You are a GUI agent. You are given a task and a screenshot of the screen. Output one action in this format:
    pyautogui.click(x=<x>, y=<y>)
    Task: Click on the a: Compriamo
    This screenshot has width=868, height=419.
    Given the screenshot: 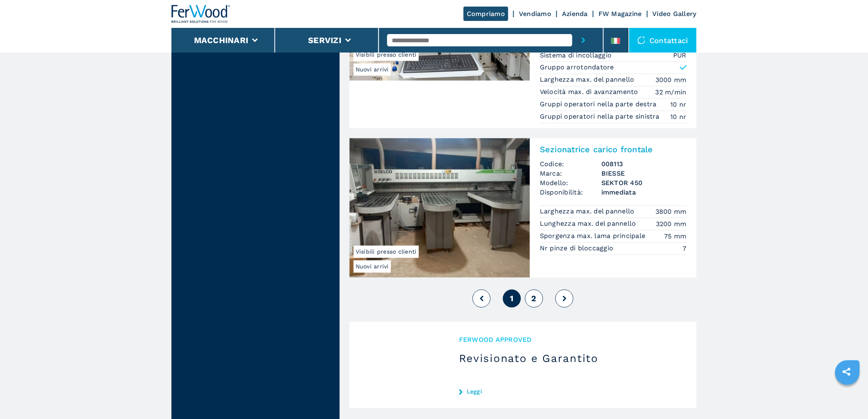 What is the action you would take?
    pyautogui.click(x=486, y=14)
    